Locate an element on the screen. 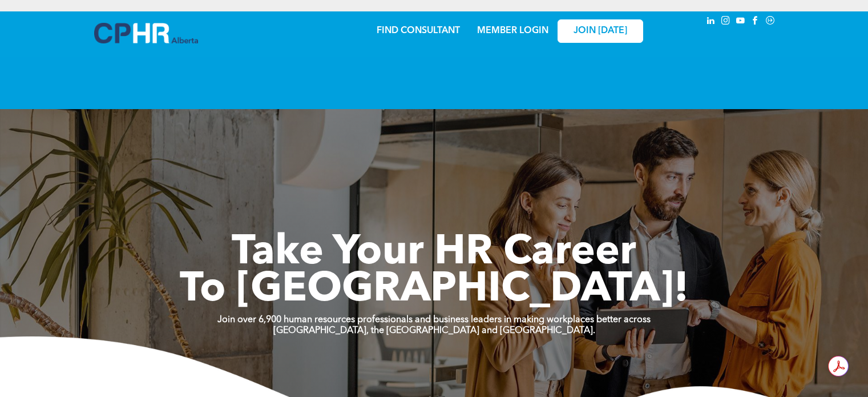 The width and height of the screenshot is (868, 397). a: youtube is located at coordinates (741, 22).